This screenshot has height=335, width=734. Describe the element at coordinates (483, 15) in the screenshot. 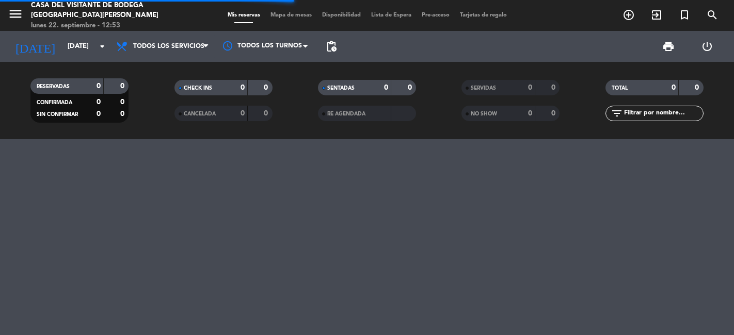

I see `span: Tarjetas de regalo` at that location.